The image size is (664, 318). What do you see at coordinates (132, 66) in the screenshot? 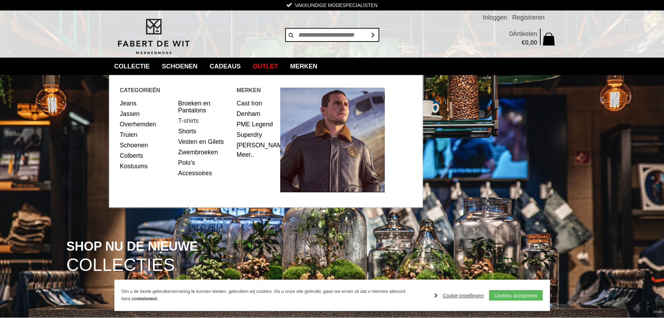
I see `a: collectie` at bounding box center [132, 66].